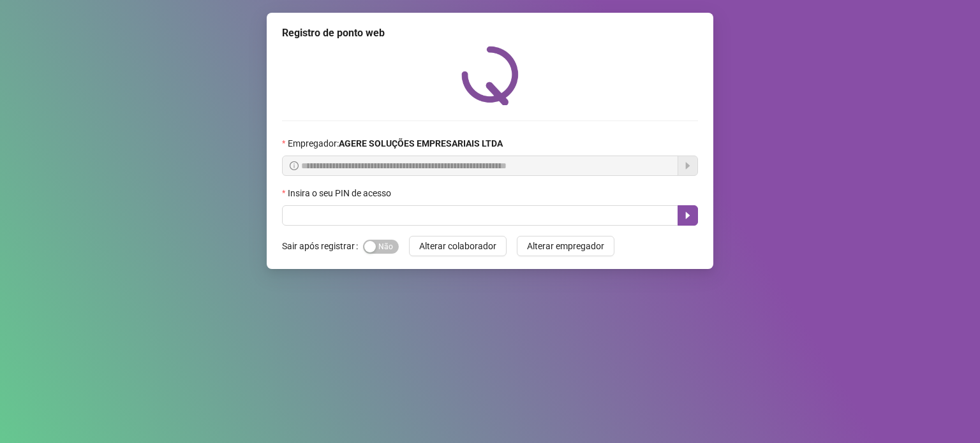  Describe the element at coordinates (457, 246) in the screenshot. I see `button: Alterar colaborador` at that location.